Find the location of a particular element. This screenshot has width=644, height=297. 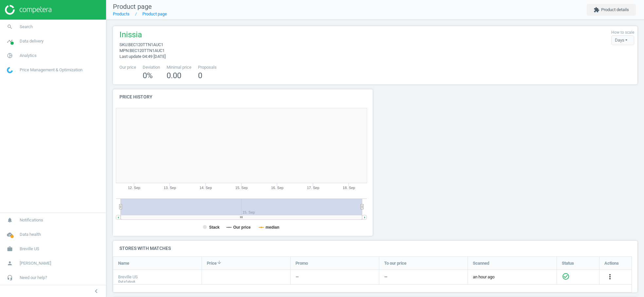

h4: Price history is located at coordinates (243, 97).